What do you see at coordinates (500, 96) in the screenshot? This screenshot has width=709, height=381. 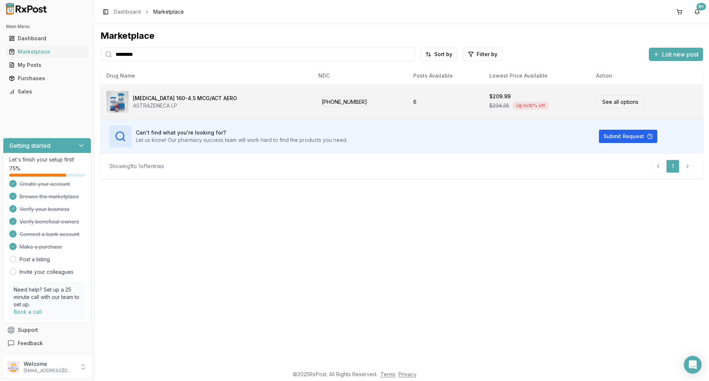 I see `div: $209.99` at bounding box center [500, 96].